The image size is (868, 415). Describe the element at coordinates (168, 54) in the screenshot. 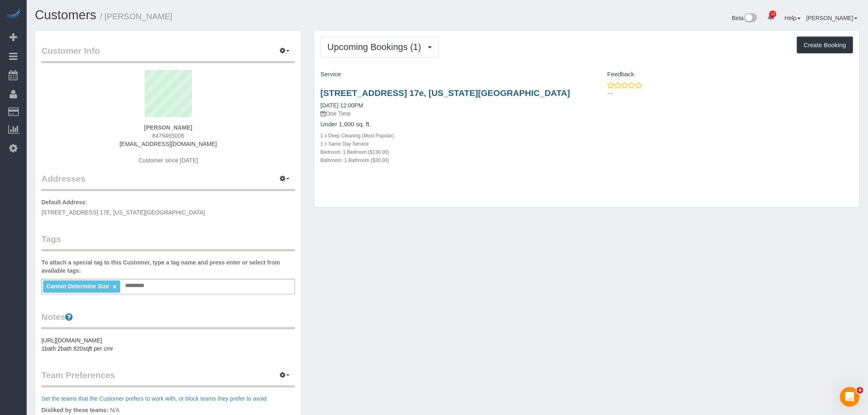

I see `legend: Customer Info` at that location.